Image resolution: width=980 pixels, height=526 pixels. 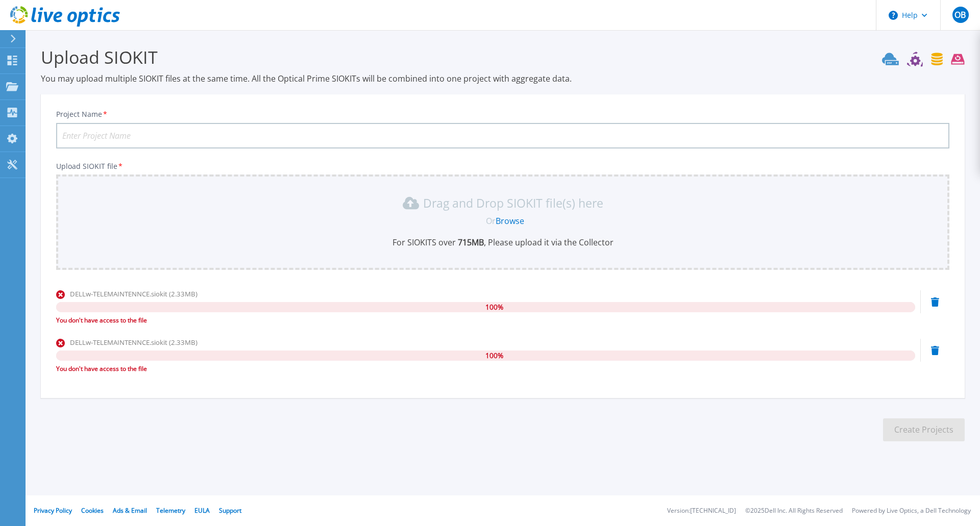 What do you see at coordinates (503, 57) in the screenshot?
I see `h3: Upload SIOKIT` at bounding box center [503, 57].